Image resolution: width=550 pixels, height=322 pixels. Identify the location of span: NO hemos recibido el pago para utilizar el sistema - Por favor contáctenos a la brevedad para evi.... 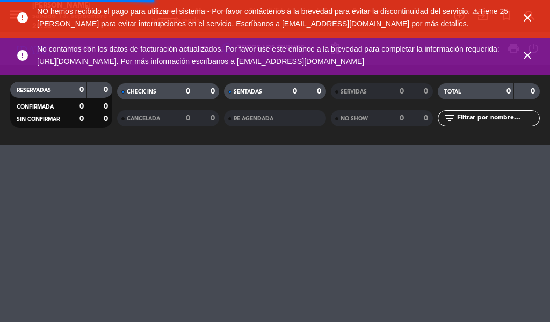
(272, 17).